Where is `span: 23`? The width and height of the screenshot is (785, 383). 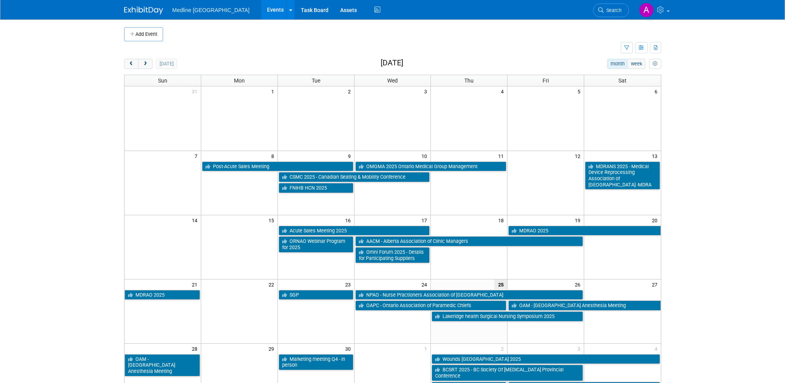
span: 23 is located at coordinates (349, 284).